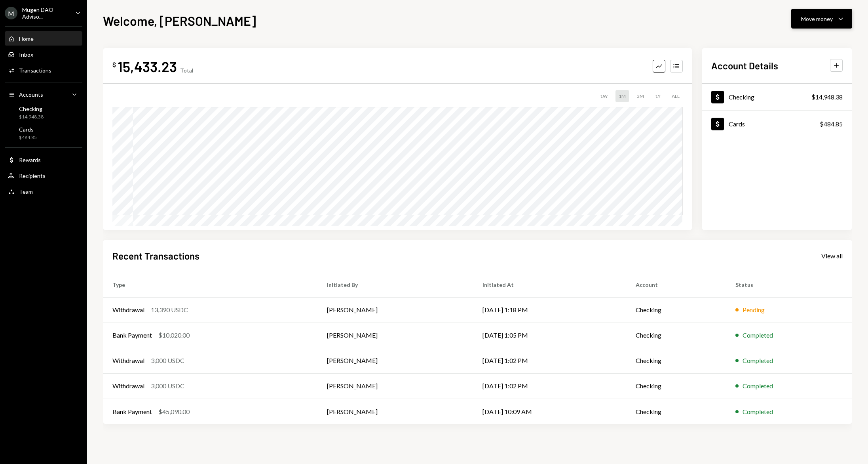 Image resolution: width=868 pixels, height=464 pixels. What do you see at coordinates (622, 96) in the screenshot?
I see `div: 1M` at bounding box center [622, 96].